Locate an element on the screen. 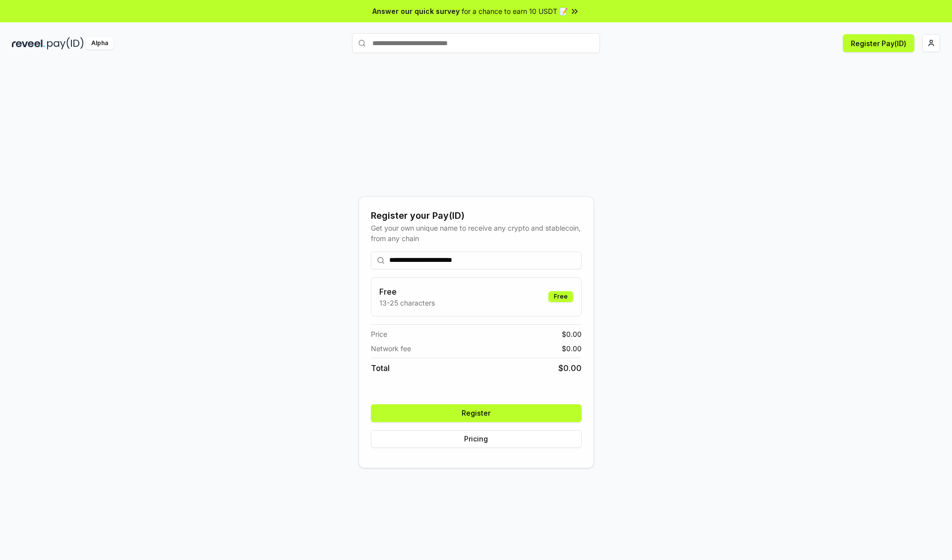 The width and height of the screenshot is (952, 560). img: pay_id is located at coordinates (66, 43).